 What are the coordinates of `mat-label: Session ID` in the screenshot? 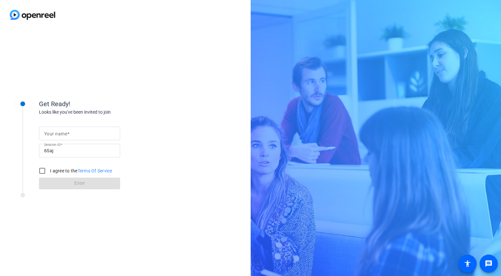 It's located at (52, 145).